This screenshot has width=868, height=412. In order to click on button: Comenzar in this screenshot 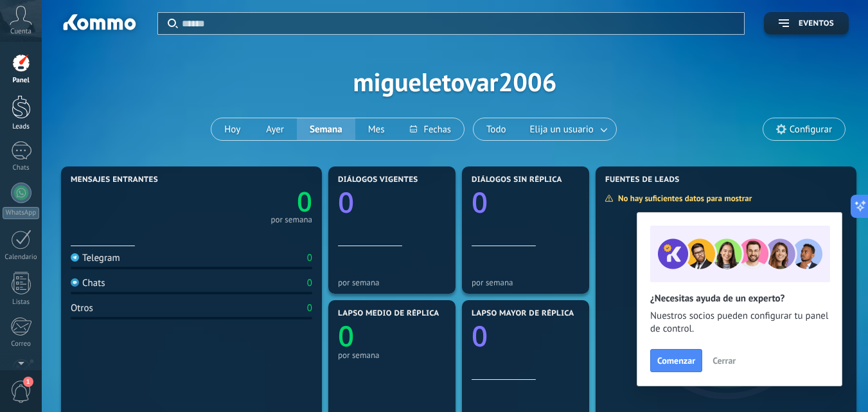, I will do `click(676, 360)`.